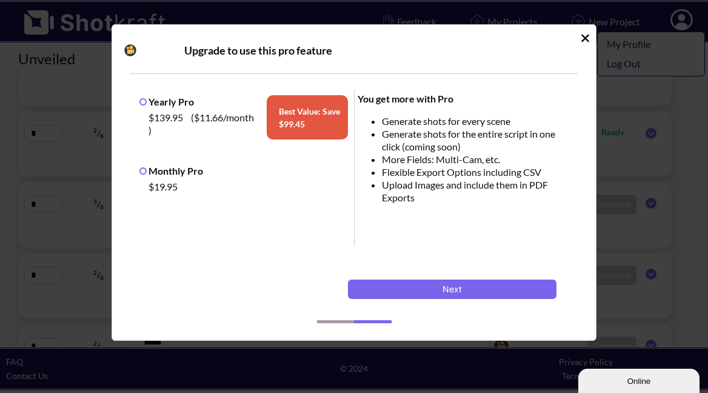 This screenshot has width=708, height=393. I want to click on div: $19.95, so click(247, 186).